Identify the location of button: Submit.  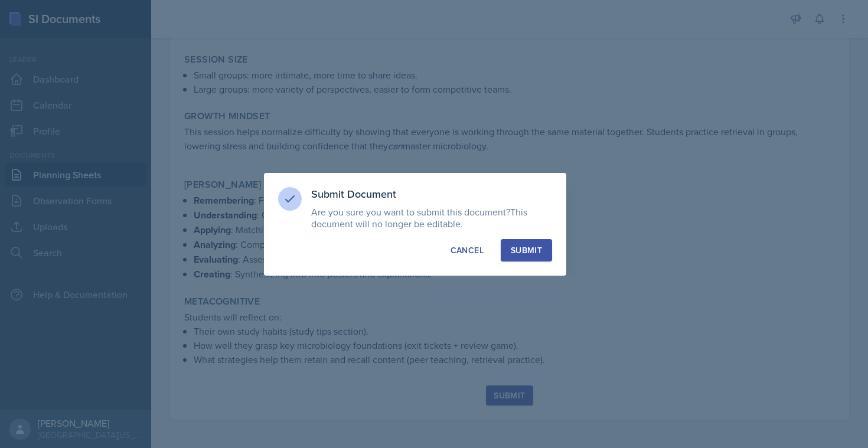
(526, 250).